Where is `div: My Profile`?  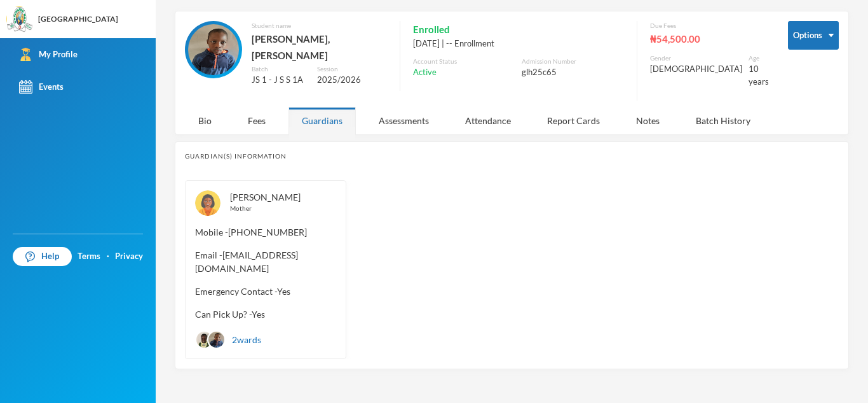 div: My Profile is located at coordinates (48, 54).